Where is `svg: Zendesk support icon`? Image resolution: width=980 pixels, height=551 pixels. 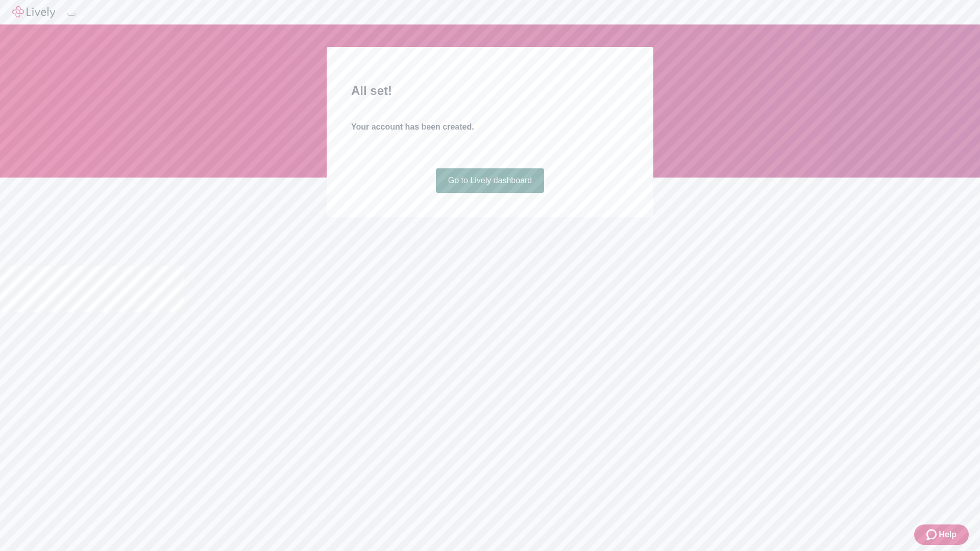
svg: Zendesk support icon is located at coordinates (932, 535).